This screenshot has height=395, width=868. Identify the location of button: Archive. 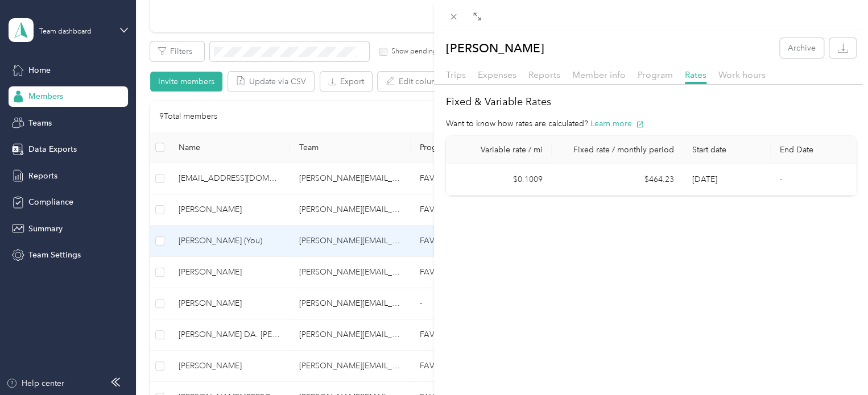
(801, 47).